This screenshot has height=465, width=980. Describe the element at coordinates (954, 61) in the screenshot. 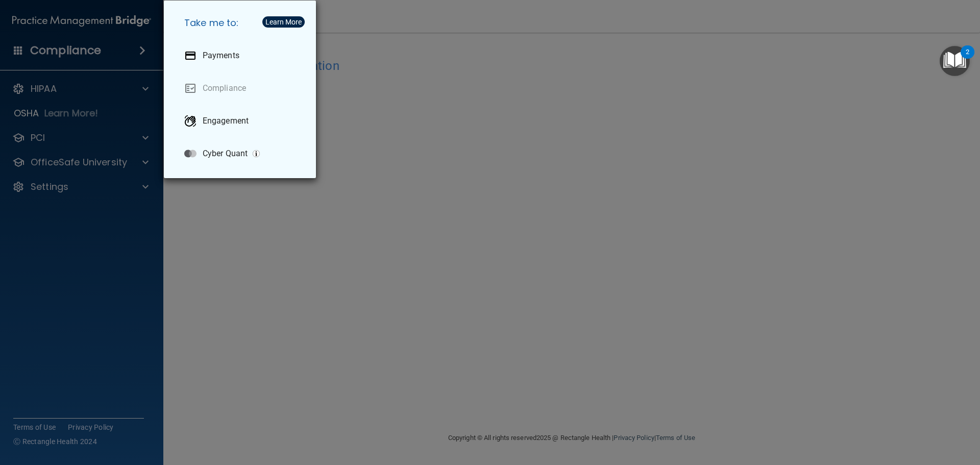

I see `button: Open Resource Center, 2 new notifications` at that location.